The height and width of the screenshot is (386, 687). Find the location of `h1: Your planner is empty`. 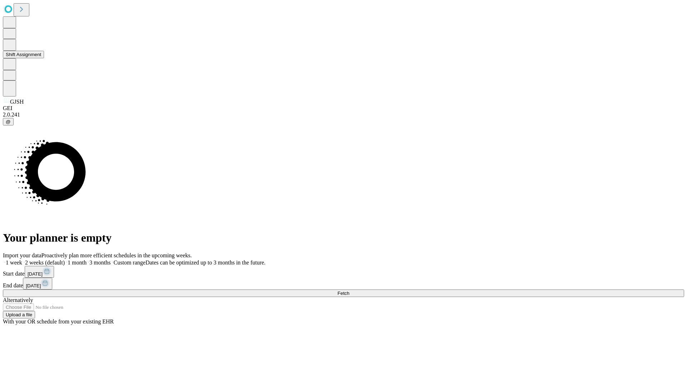

h1: Your planner is empty is located at coordinates (343, 238).